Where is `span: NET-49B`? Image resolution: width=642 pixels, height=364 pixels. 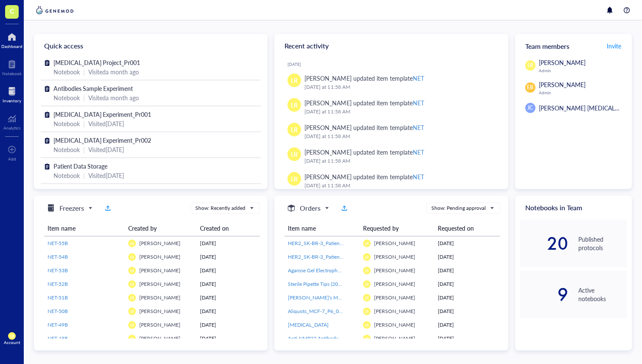
span: NET-49B is located at coordinates (58, 325).